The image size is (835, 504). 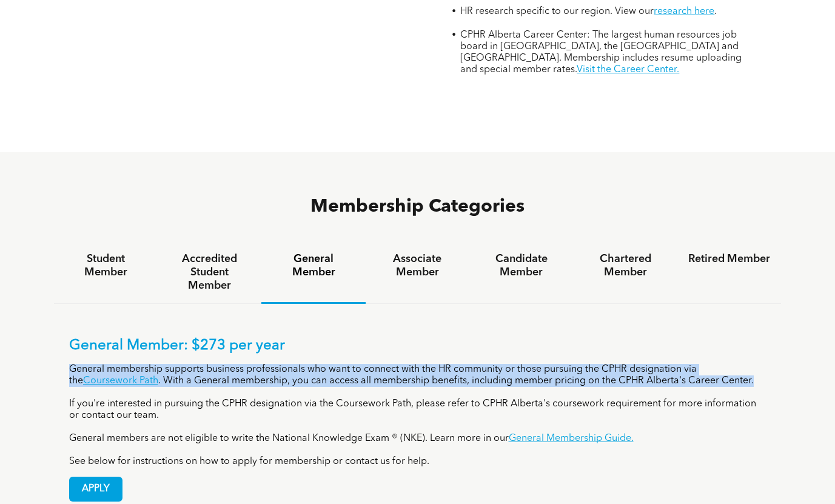 What do you see at coordinates (209, 272) in the screenshot?
I see `h4: Accredited Student Member` at bounding box center [209, 272].